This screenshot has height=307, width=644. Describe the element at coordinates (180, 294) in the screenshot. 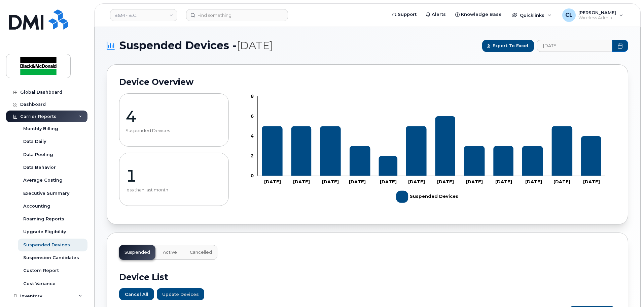

I see `span: Update Devices` at that location.